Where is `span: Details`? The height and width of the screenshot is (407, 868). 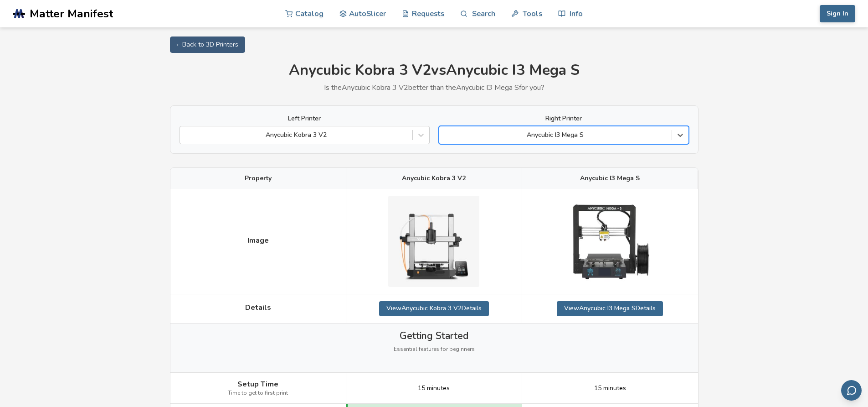 span: Details is located at coordinates (258, 308).